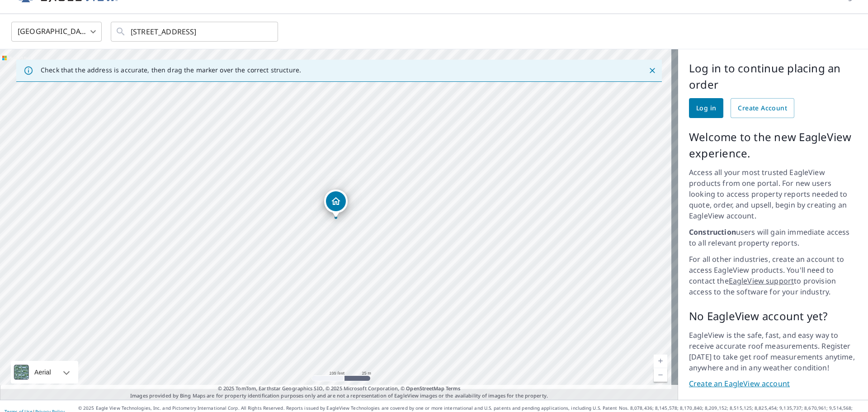  I want to click on a: Log in, so click(706, 108).